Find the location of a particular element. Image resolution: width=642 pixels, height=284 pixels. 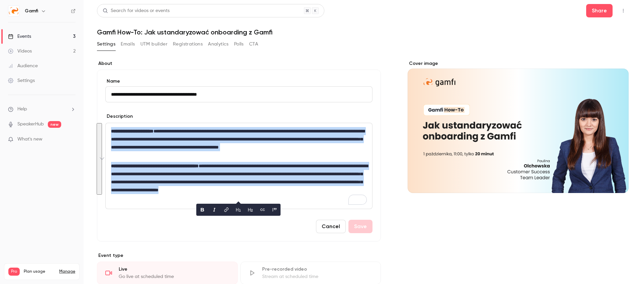

span: Pro is located at coordinates (14, 271).